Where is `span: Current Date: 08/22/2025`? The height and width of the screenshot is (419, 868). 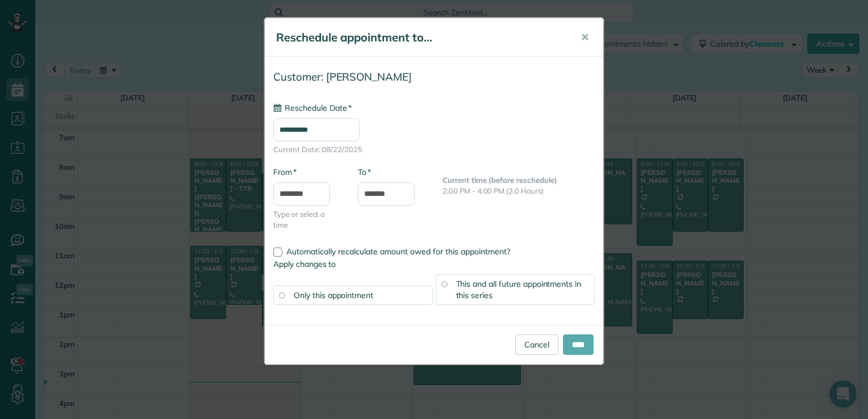 span: Current Date: 08/22/2025 is located at coordinates (434, 149).